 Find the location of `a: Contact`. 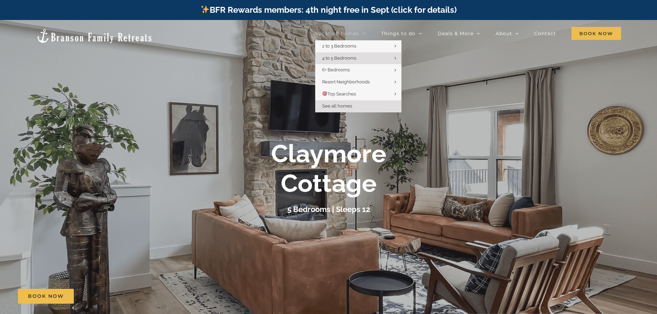

a: Contact is located at coordinates (545, 33).